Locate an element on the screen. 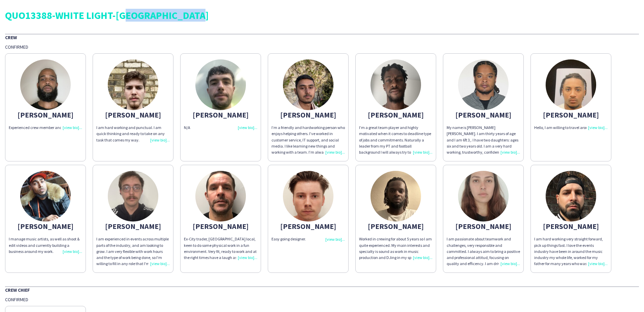 The image size is (644, 312). img: thumb-6824cd96438b2.jpg is located at coordinates (133, 196).